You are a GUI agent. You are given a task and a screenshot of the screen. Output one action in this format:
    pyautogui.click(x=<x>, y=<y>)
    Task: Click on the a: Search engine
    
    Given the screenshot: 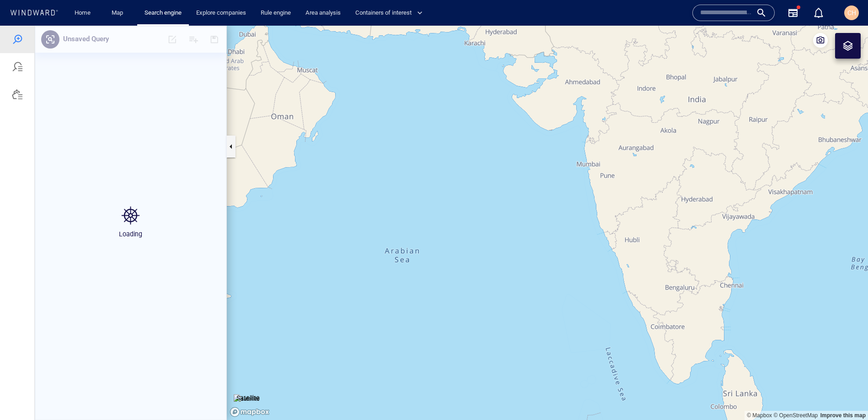 What is the action you would take?
    pyautogui.click(x=163, y=13)
    